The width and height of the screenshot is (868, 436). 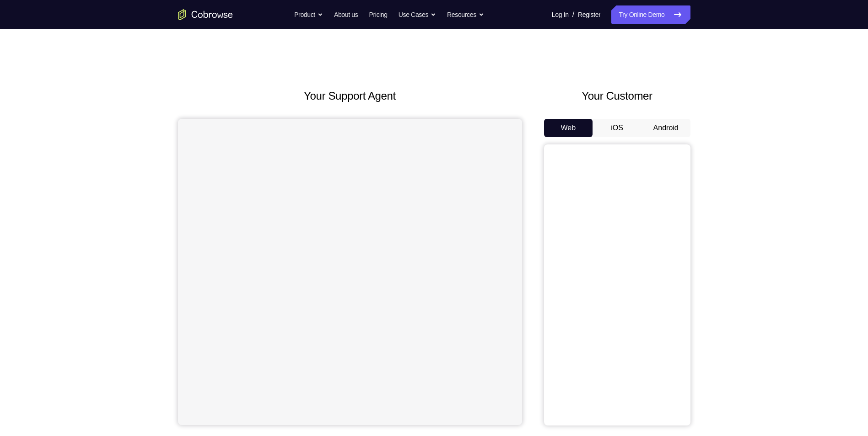 I want to click on a: Pricing, so click(x=378, y=15).